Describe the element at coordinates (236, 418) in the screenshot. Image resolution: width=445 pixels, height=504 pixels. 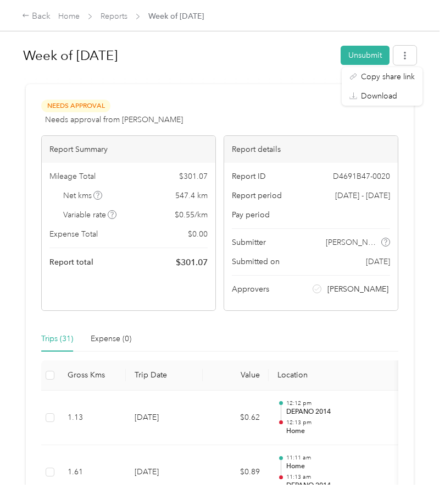
I see `td: $0.62` at that location.